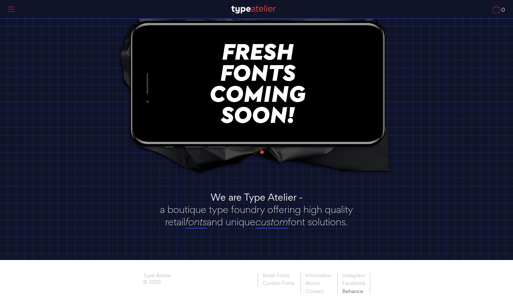 This screenshot has width=513, height=307. I want to click on strong: We are Type Atelier -, so click(256, 197).